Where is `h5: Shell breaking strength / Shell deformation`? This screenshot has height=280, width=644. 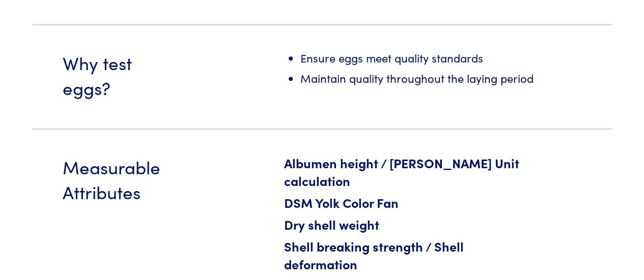 h5: Shell breaking strength / Shell deformation is located at coordinates (411, 255).